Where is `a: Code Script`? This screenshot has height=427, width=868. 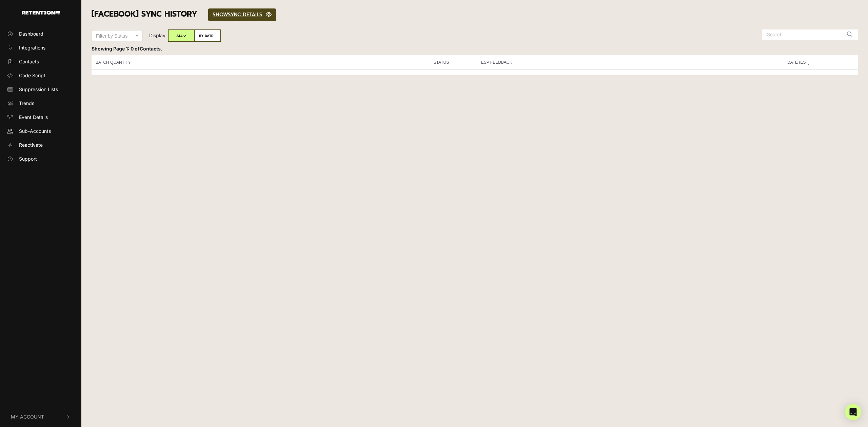
a: Code Script is located at coordinates (41, 75).